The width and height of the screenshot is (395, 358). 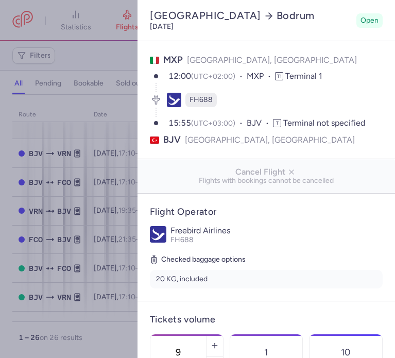 What do you see at coordinates (279, 76) in the screenshot?
I see `span: T1` at bounding box center [279, 76].